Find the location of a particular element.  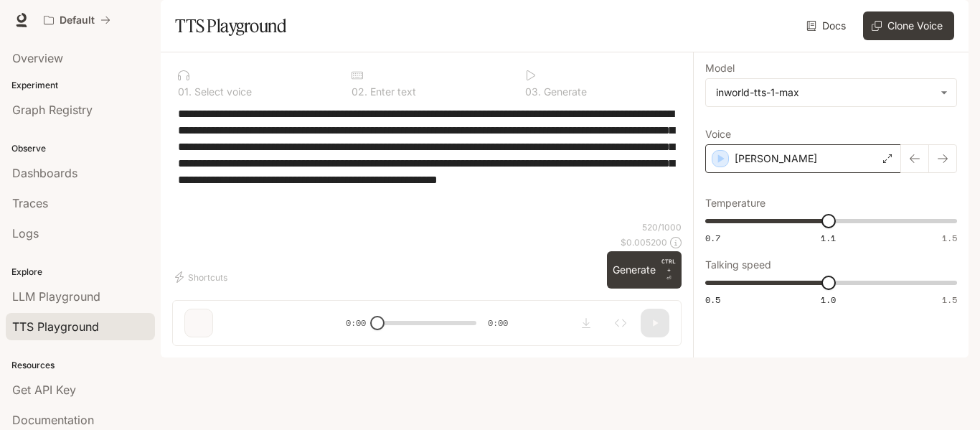

p: Select voice is located at coordinates (222, 92).